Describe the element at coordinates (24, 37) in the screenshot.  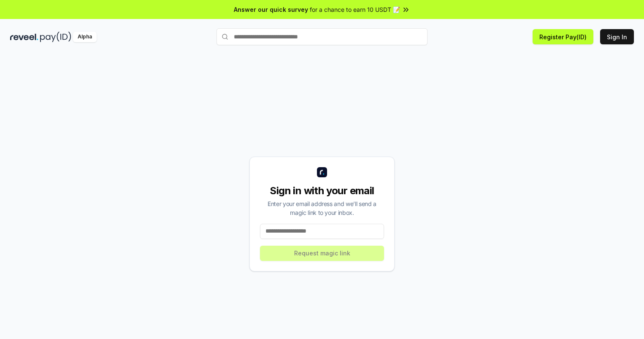
I see `img: reveel_dark` at that location.